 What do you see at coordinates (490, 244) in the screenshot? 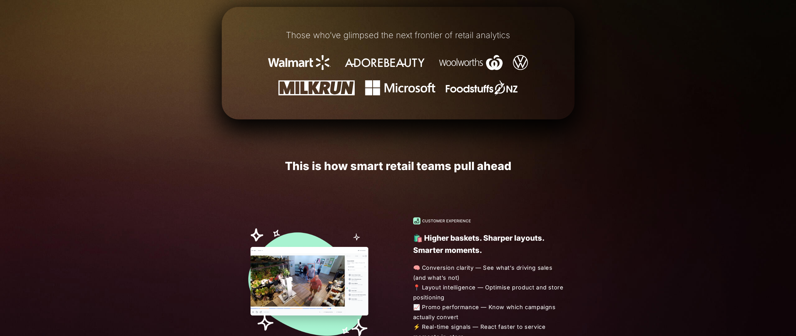
I see `p: 🛍️ Higher baskets. Sharper layouts. Smarter moments.` at bounding box center [490, 244].